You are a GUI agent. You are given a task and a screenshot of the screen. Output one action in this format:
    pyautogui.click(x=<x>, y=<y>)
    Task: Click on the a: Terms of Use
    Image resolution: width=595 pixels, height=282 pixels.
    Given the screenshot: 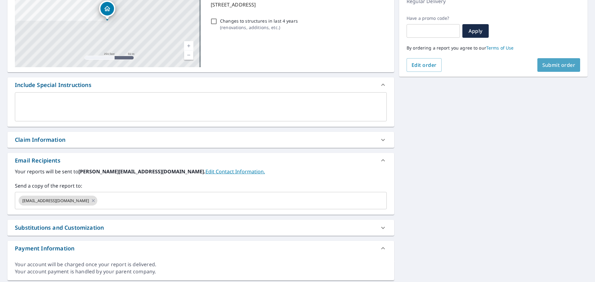 What is the action you would take?
    pyautogui.click(x=500, y=48)
    